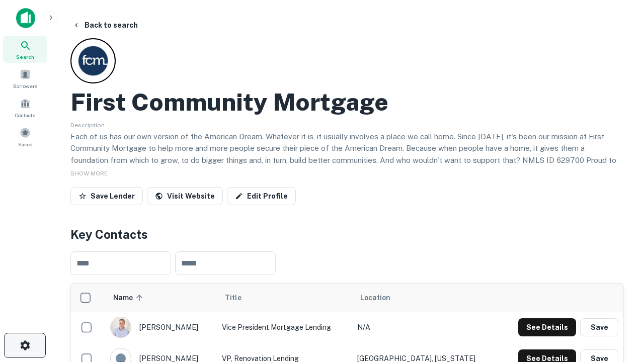 This screenshot has height=362, width=644. What do you see at coordinates (121, 327) in the screenshot?
I see `img: 1520878720083` at bounding box center [121, 327].